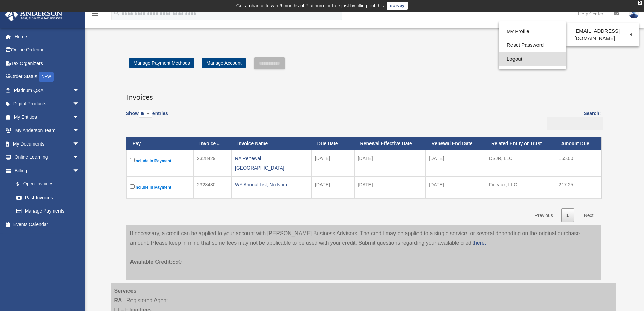 The image size is (644, 311). What do you see at coordinates (47, 50) in the screenshot?
I see `a: Online Ordering` at bounding box center [47, 50].